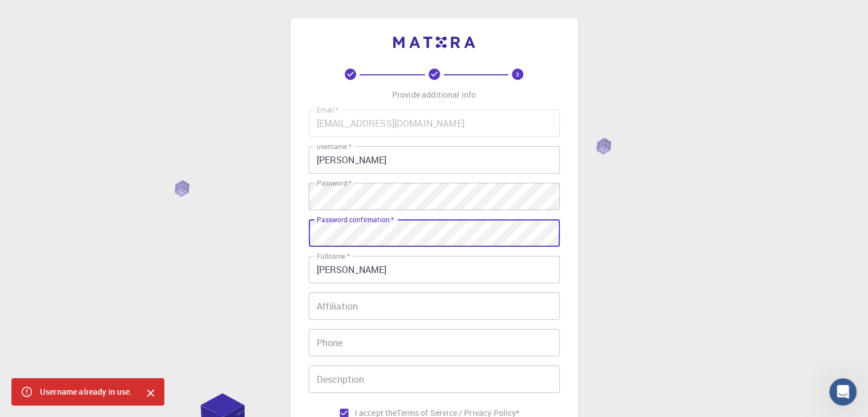 The width and height of the screenshot is (868, 417). Describe the element at coordinates (327, 110) in the screenshot. I see `label: Email` at that location.